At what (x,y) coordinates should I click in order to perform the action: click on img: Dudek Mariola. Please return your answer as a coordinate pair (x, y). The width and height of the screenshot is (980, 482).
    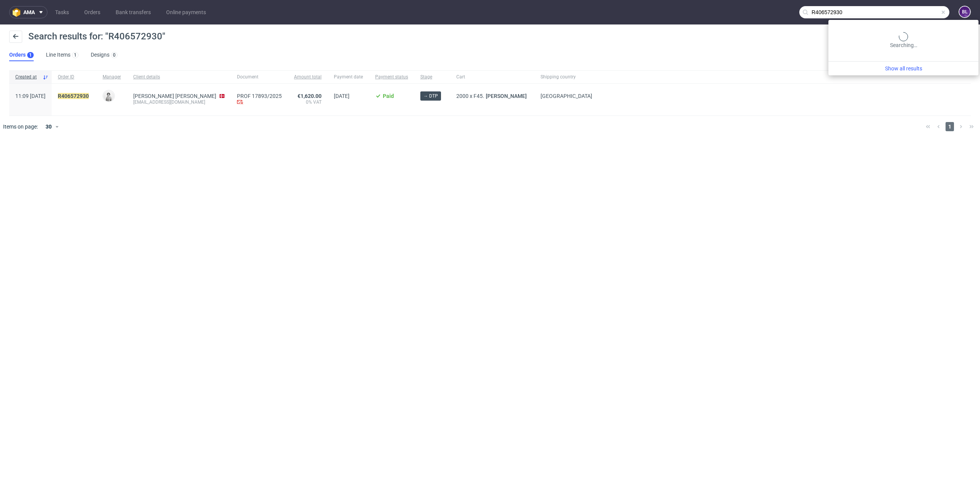
    Looking at the image, I should click on (109, 96).